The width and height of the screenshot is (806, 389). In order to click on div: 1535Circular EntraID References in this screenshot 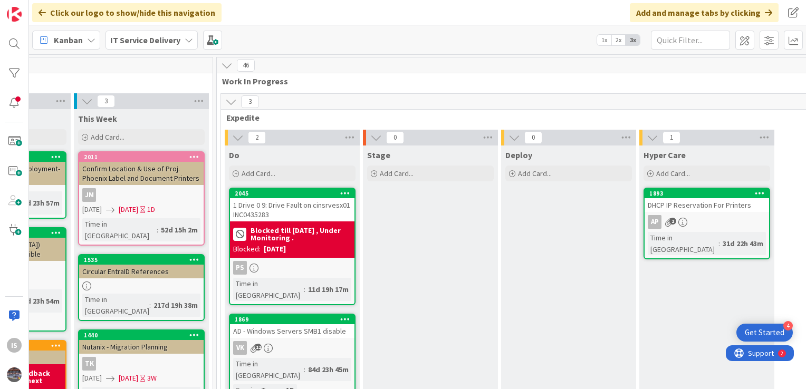, I will do `click(141, 267)`.